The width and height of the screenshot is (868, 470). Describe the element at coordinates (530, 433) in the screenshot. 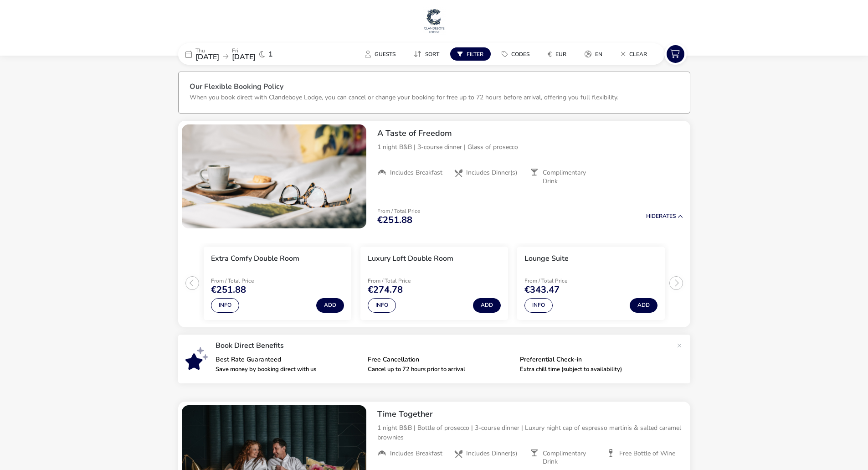

I see `p: 1 night B&B | Bottle of prosecco | 3-course dinner | Luxury night cap of espresso martinis & salt...` at that location.